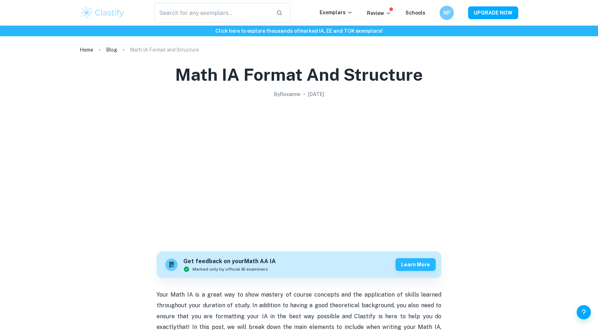  I want to click on p: Review, so click(379, 13).